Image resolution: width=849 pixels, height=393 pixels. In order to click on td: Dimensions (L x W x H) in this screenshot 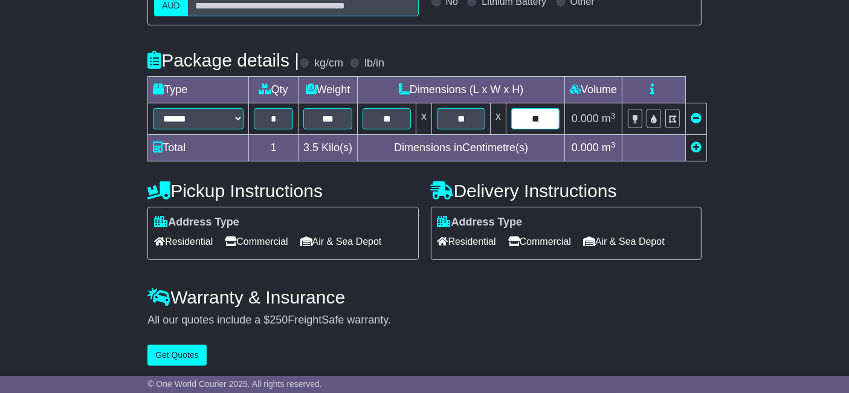, I will do `click(461, 90)`.